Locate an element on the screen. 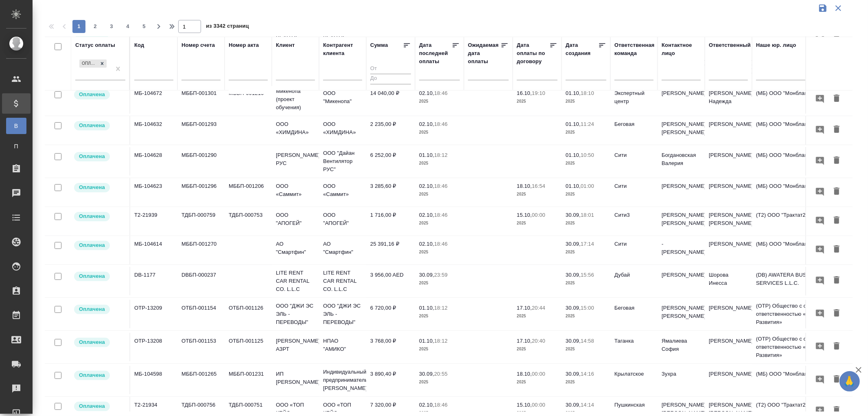  p: ООО "Дайан Вентилятор РУС" is located at coordinates (343, 161).